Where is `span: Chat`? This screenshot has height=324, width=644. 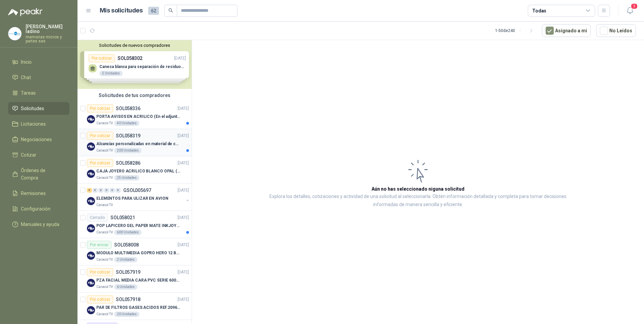
span: Chat is located at coordinates (26, 77).